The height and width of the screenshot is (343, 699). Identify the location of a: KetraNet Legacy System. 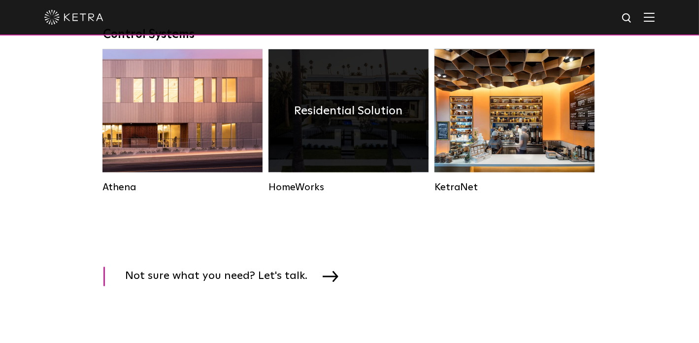
(514, 121).